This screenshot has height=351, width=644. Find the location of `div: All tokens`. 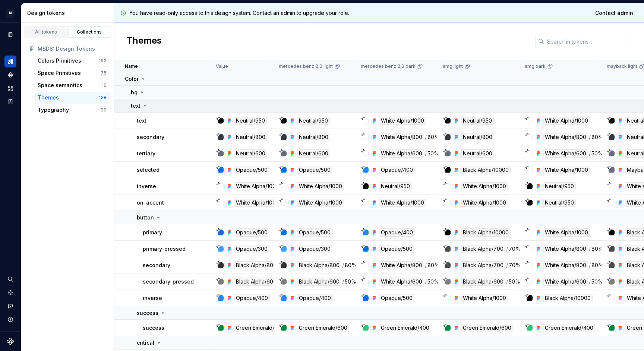

div: All tokens is located at coordinates (46, 32).